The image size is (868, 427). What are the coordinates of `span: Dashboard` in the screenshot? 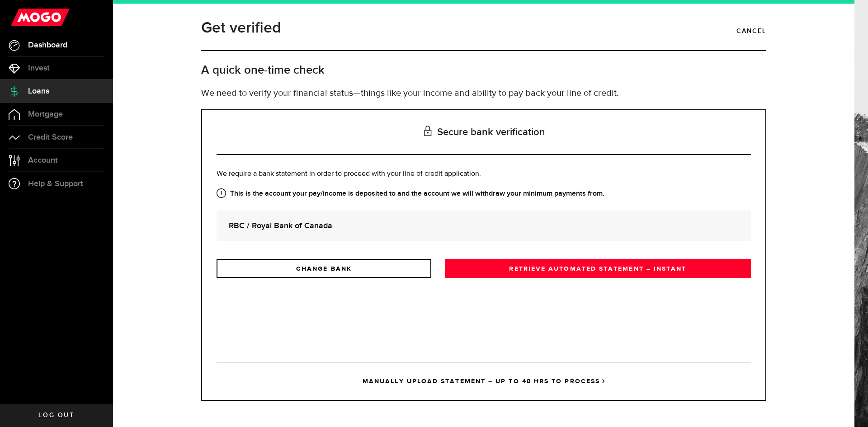 It's located at (48, 45).